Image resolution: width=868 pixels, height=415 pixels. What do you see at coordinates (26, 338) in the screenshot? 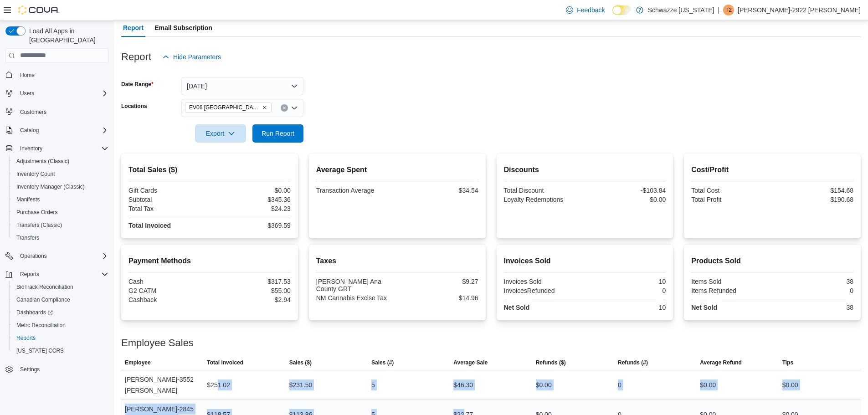
I see `a: Reports` at bounding box center [26, 338].